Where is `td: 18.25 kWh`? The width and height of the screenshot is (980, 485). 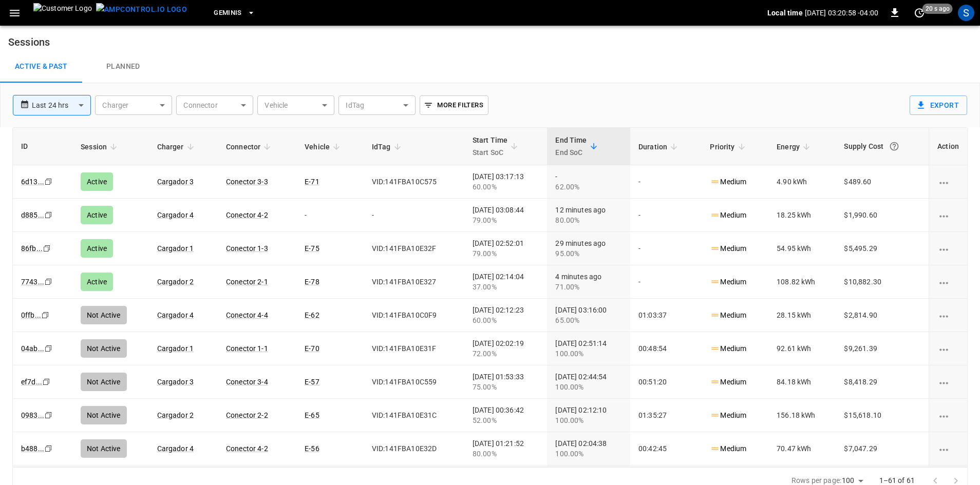 td: 18.25 kWh is located at coordinates (802, 215).